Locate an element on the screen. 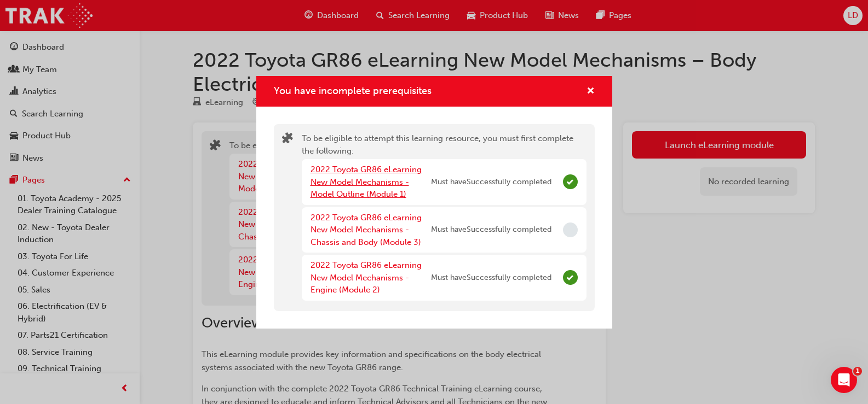  span: You have incomplete prerequisites is located at coordinates (353, 91).